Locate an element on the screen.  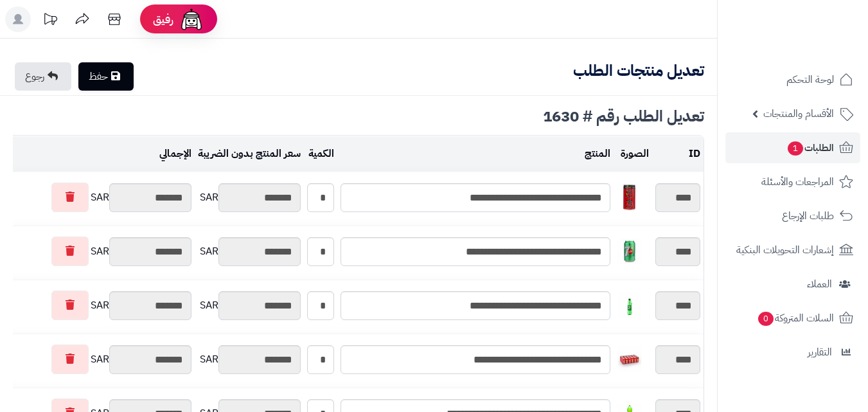
td: سعر المنتج بدون الضريبة is located at coordinates (249, 153).